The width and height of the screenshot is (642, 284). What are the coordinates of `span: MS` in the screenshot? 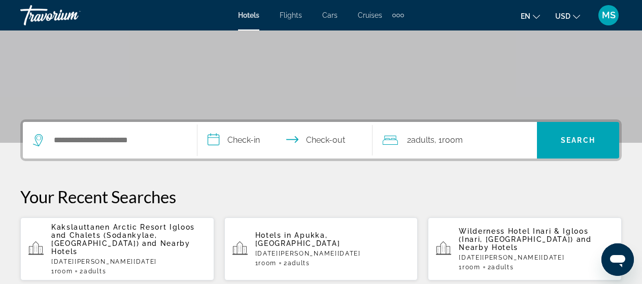 It's located at (608, 15).